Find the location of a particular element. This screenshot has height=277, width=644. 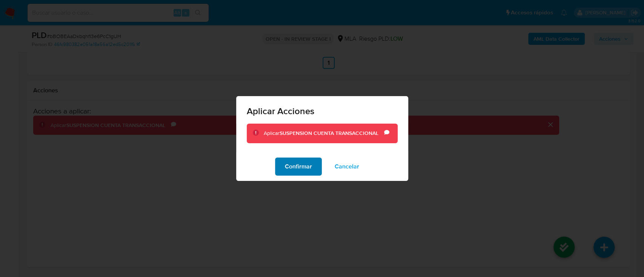

span: Confirmar is located at coordinates (298, 167).